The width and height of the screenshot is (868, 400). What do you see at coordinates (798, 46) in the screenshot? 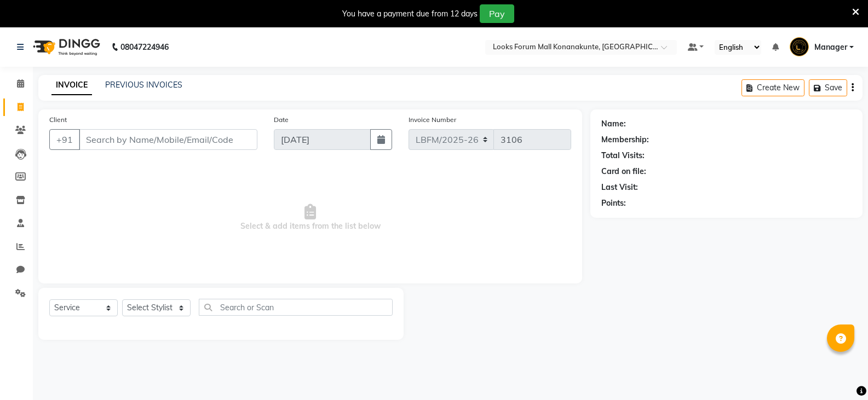
I see `img: Manager` at bounding box center [798, 46].